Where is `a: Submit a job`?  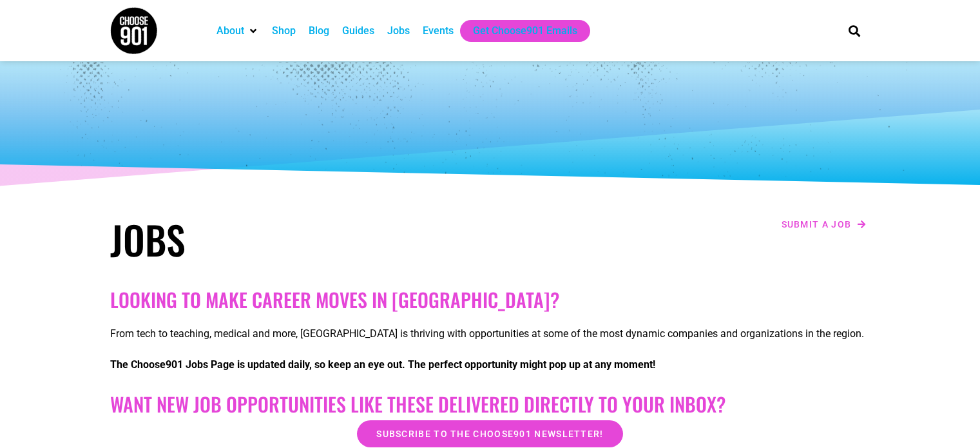 a: Submit a job is located at coordinates (824, 224).